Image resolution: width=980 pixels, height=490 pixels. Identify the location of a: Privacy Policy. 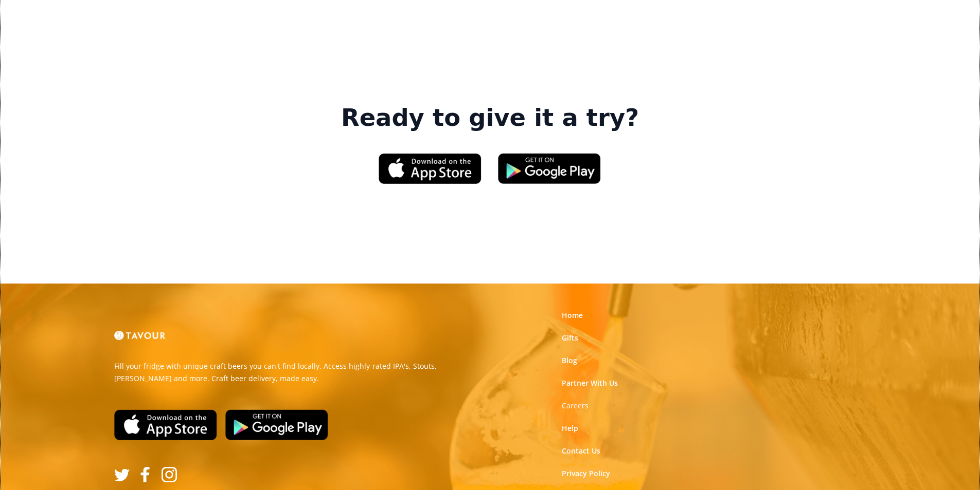
(586, 474).